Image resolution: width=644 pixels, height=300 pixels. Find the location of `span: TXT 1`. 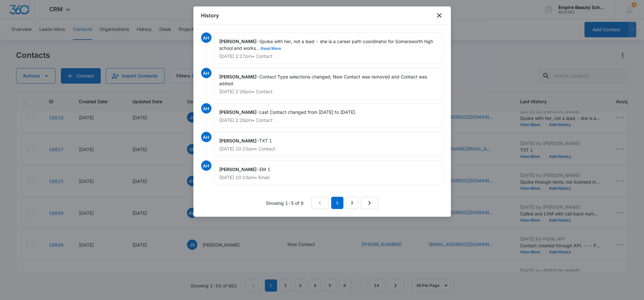

span: TXT 1 is located at coordinates (266, 141).